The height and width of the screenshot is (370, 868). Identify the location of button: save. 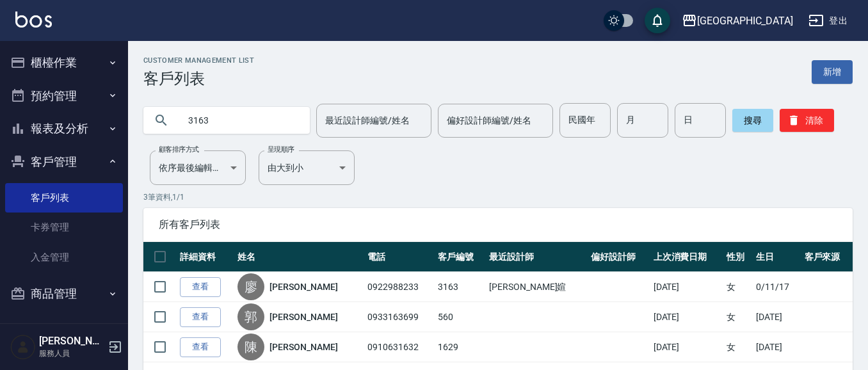
(658, 20).